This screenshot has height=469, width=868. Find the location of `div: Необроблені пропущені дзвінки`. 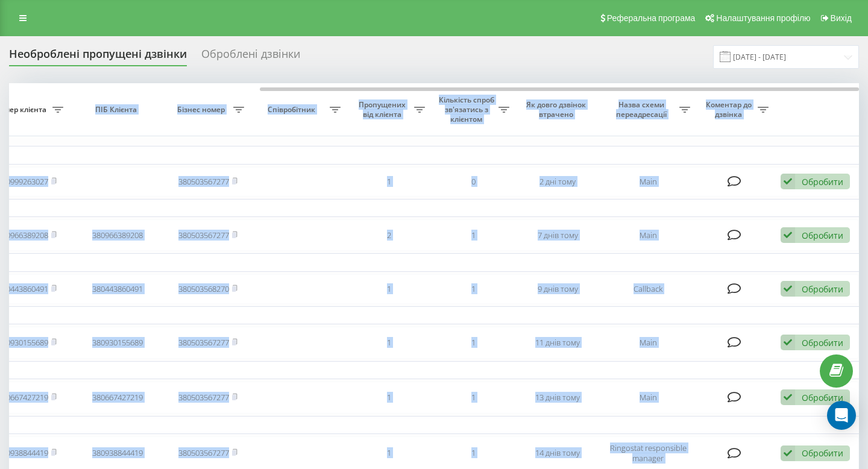

div: Необроблені пропущені дзвінки is located at coordinates (98, 56).